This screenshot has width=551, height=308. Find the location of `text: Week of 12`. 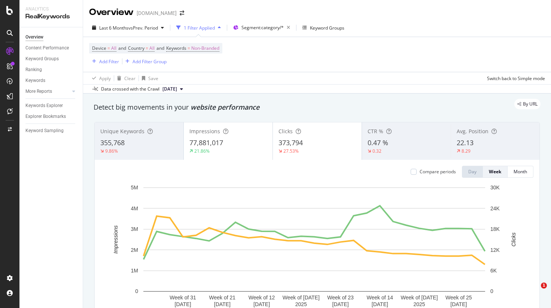

text: Week of 12 is located at coordinates (262, 297).